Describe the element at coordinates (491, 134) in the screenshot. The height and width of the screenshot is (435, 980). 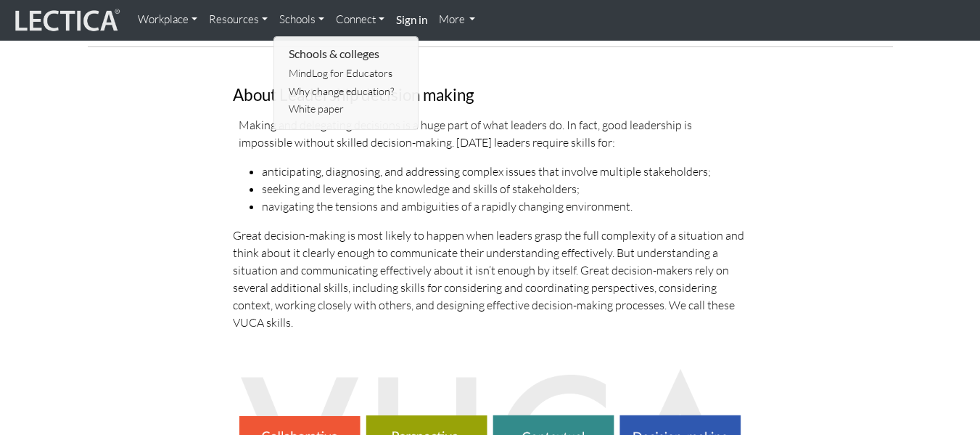
I see `p: Making and delegating decisions is a huge part of what leaders do. In fact, good leadership is im...` at that location.